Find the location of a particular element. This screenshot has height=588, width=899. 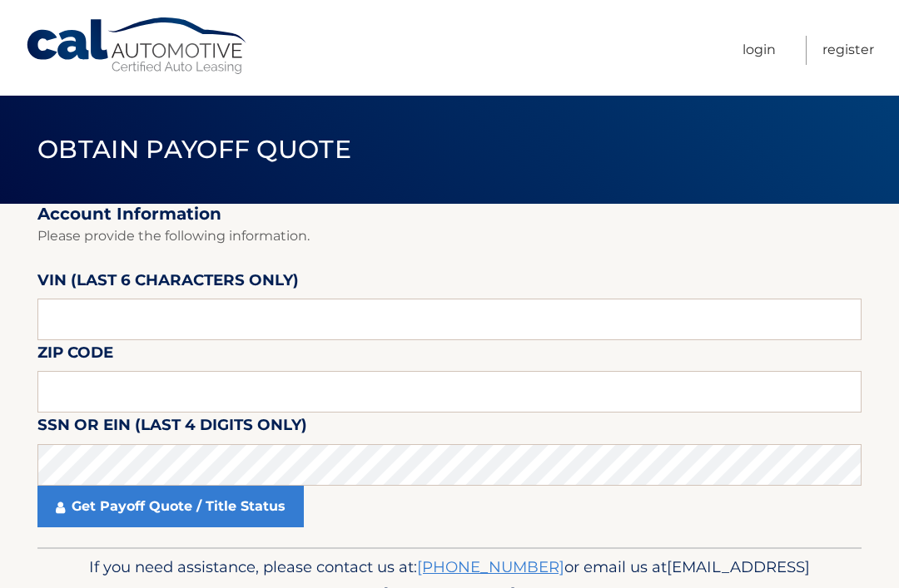

span: Obtain Payoff Quote is located at coordinates (194, 149).